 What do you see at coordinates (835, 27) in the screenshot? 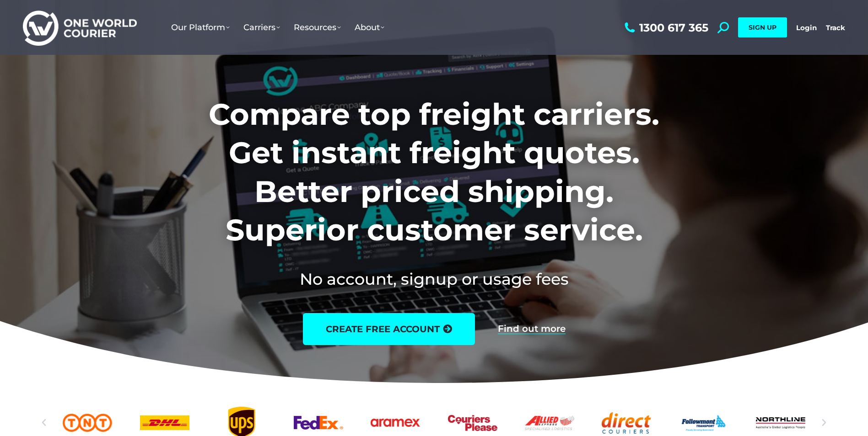
I see `a: Track` at bounding box center [835, 27].